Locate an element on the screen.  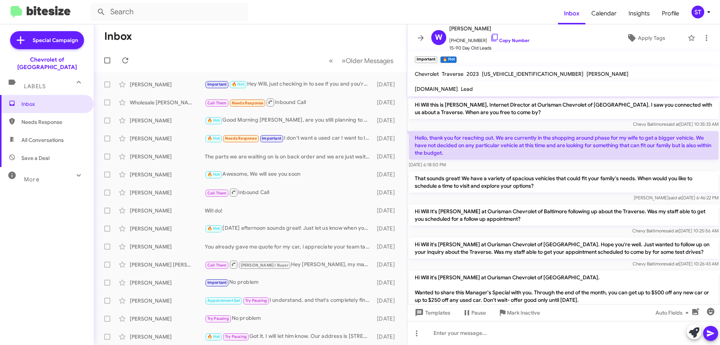
span: Templates is located at coordinates (432, 312).